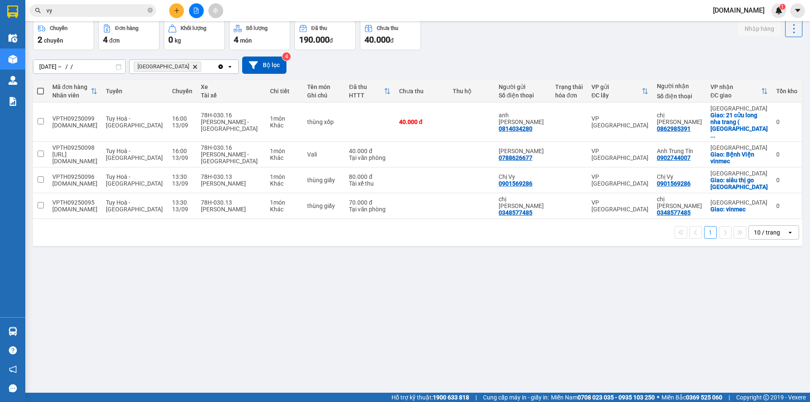 The image size is (810, 402). I want to click on li: BB Limousine, so click(63, 12).